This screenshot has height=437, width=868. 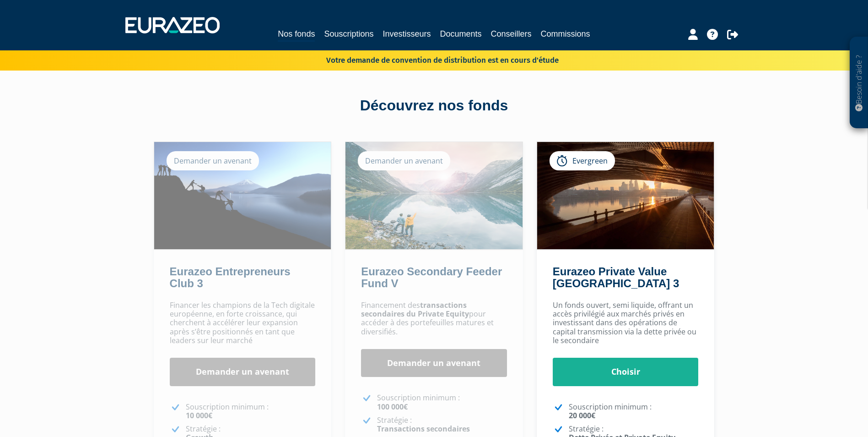 I want to click on p: Besoin d'aide ?, so click(x=859, y=83).